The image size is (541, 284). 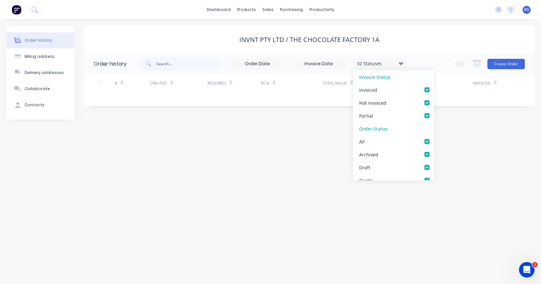 I want to click on div: purchasing, so click(x=291, y=10).